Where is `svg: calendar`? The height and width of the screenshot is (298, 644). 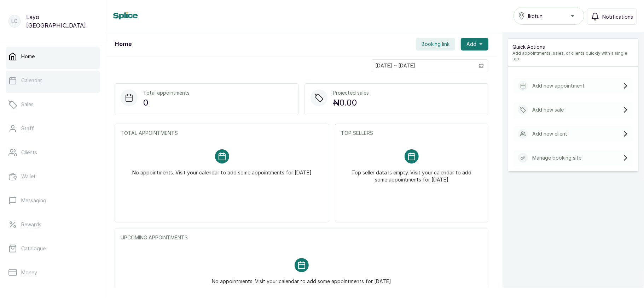
svg: calendar is located at coordinates (481, 65).